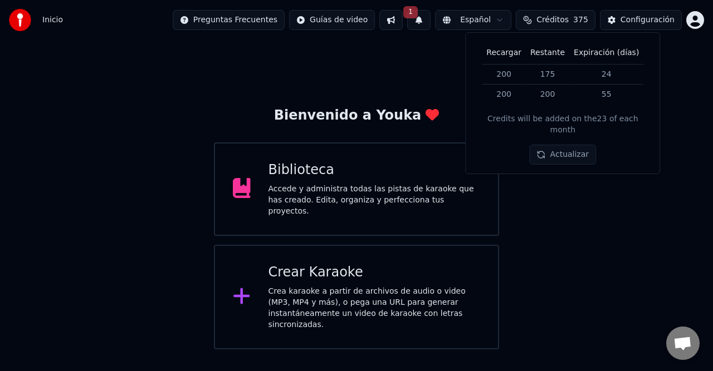  I want to click on div: Crea karaoke a partir de archivos de audio o video (MP3, MP4 y más), o pega una URL para generar ..., so click(374, 309).